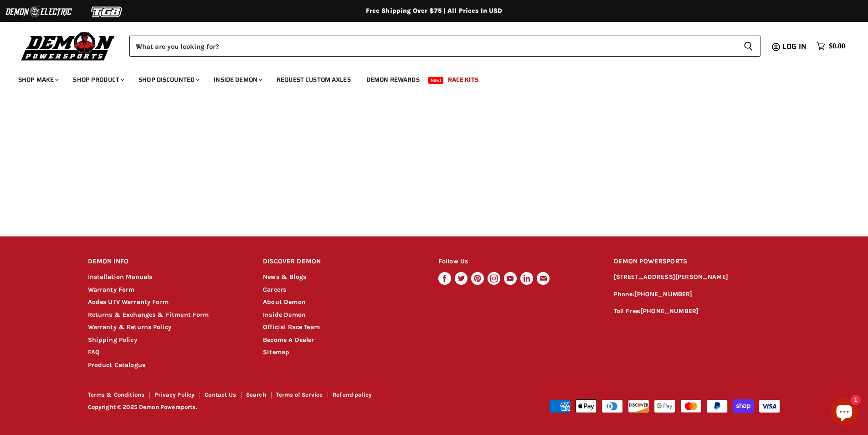  Describe the element at coordinates (795, 46) in the screenshot. I see `a: Log in` at that location.